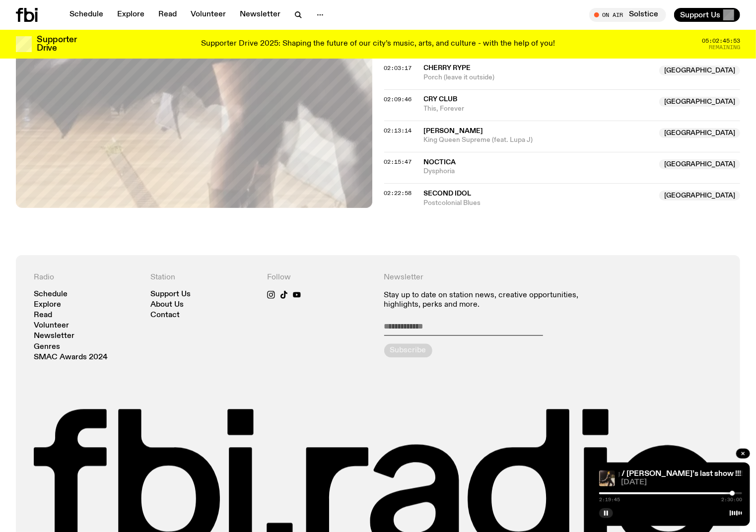 Image resolution: width=756 pixels, height=532 pixels. Describe the element at coordinates (47, 347) in the screenshot. I see `a: Genres` at that location.